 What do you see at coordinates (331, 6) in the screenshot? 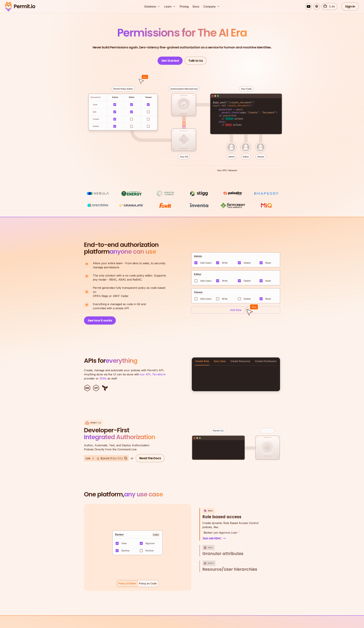
I see `span: 5.4k` at bounding box center [331, 6].